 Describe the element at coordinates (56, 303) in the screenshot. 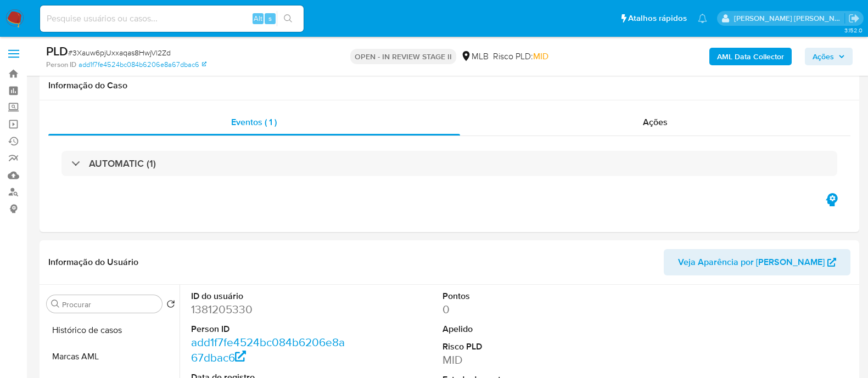

I see `button: Procurar` at that location.